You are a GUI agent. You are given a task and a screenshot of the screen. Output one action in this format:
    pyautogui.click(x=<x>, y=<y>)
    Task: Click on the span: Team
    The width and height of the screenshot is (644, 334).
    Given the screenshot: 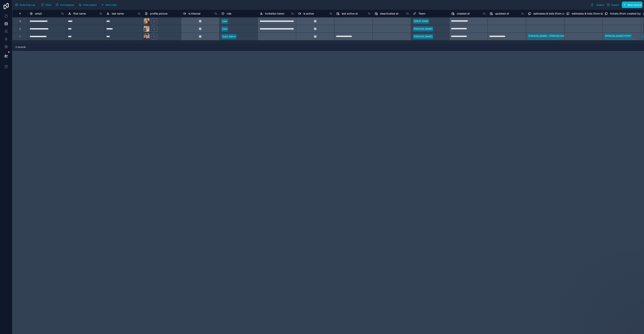 What is the action you would take?
    pyautogui.click(x=422, y=13)
    